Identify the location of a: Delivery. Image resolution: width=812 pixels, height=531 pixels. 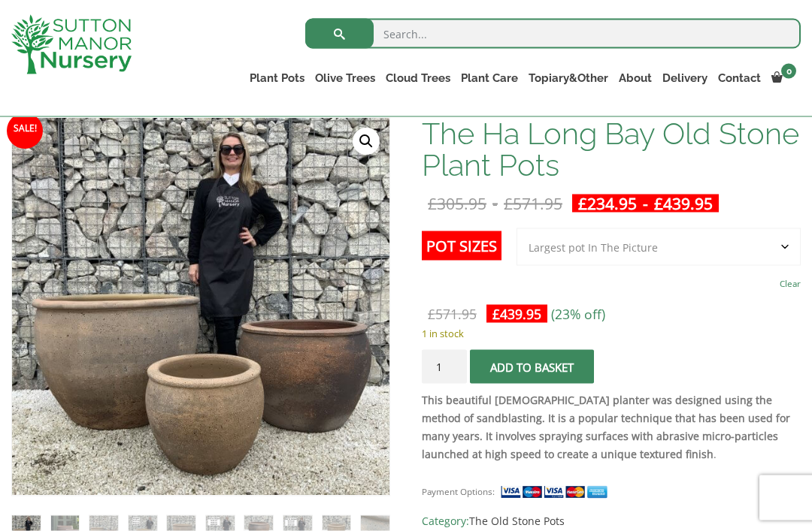
(685, 78).